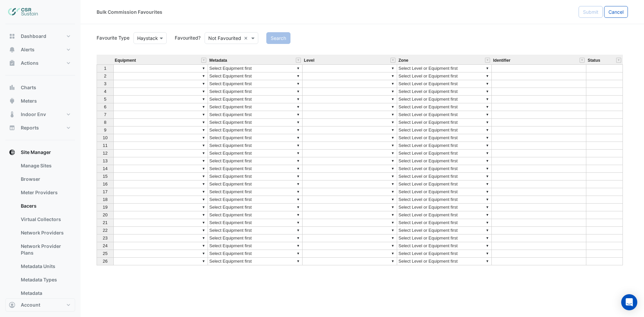 The width and height of the screenshot is (644, 317). I want to click on span: Identifier, so click(502, 60).